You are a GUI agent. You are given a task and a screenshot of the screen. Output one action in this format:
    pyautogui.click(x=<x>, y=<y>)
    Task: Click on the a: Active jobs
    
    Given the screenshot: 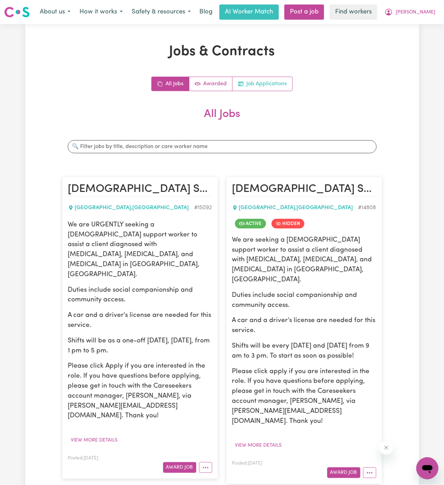 What is the action you would take?
    pyautogui.click(x=211, y=84)
    